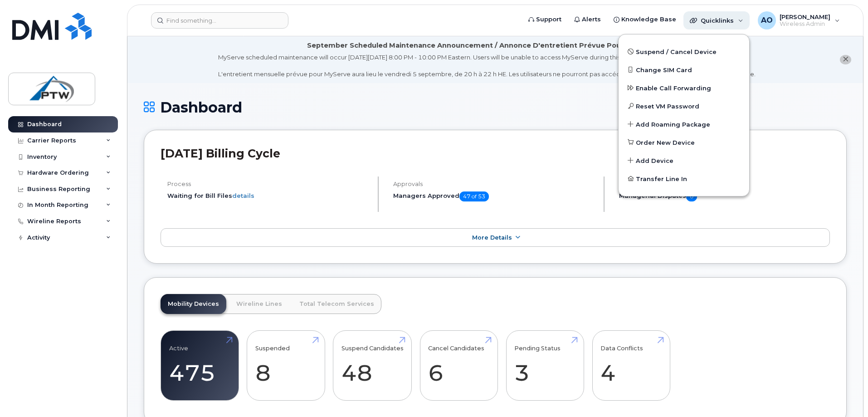 The image size is (868, 417). I want to click on a: Mobility Devices, so click(193, 304).